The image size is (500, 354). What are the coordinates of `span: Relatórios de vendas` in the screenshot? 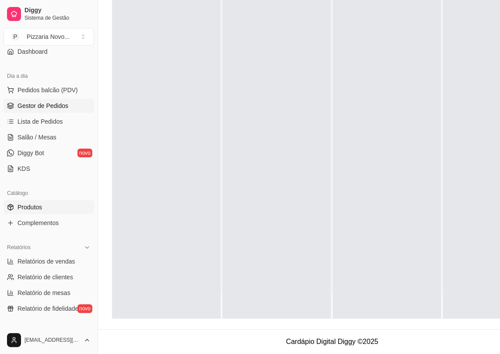 It's located at (46, 261).